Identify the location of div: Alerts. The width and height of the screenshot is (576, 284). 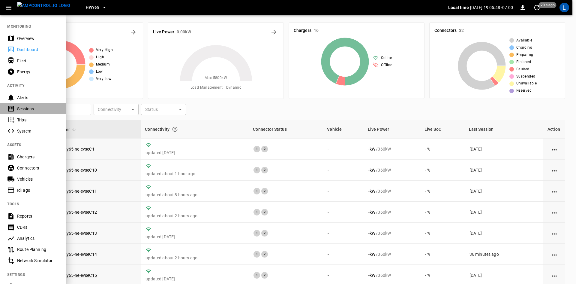
(38, 98).